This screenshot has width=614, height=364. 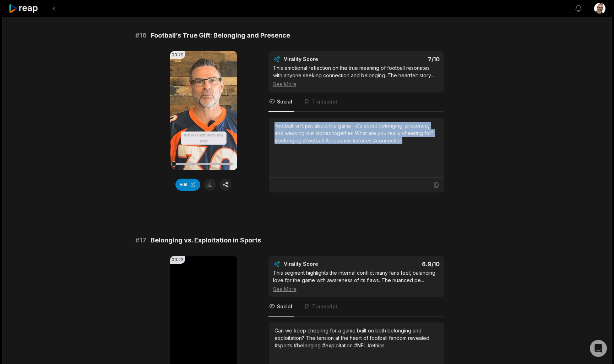 What do you see at coordinates (356, 281) in the screenshot?
I see `div: This segment highlights the internal conflict many fans feel, balancing love for the game with aw...` at bounding box center [356, 281].